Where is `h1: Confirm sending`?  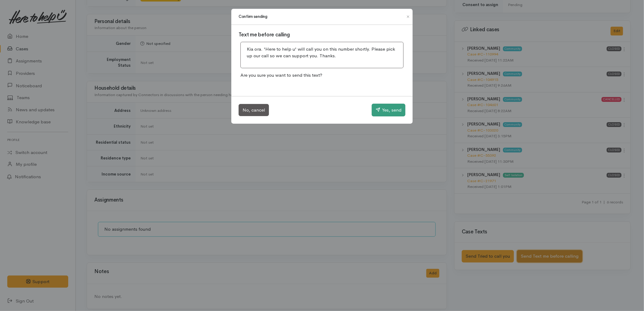
h1: Confirm sending is located at coordinates (253, 16).